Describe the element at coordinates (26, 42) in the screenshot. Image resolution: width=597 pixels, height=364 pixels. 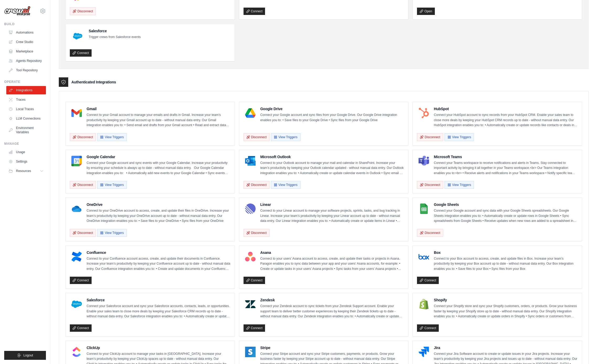
I see `a: Crew Studio` at that location.